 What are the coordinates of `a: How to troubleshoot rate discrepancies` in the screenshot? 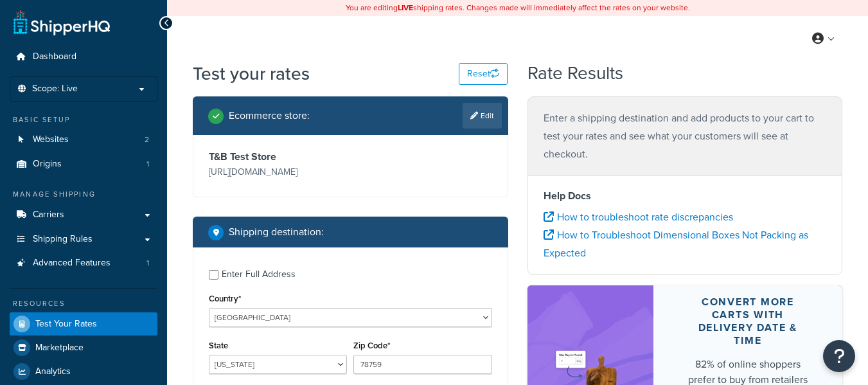 It's located at (638, 217).